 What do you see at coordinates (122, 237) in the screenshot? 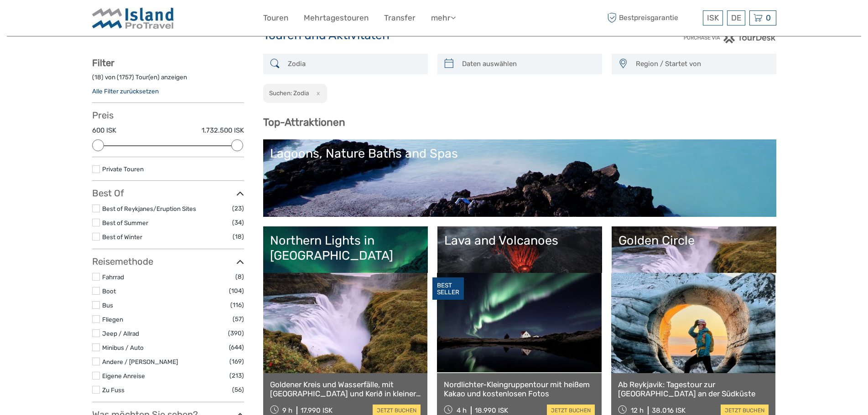
I see `a: Best of Winter` at bounding box center [122, 237].